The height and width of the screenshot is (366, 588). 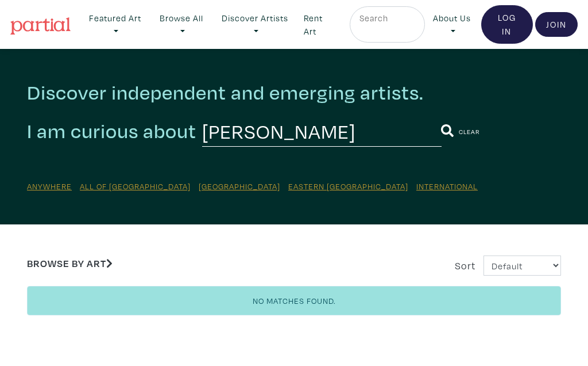 I want to click on span: Sort, so click(x=465, y=265).